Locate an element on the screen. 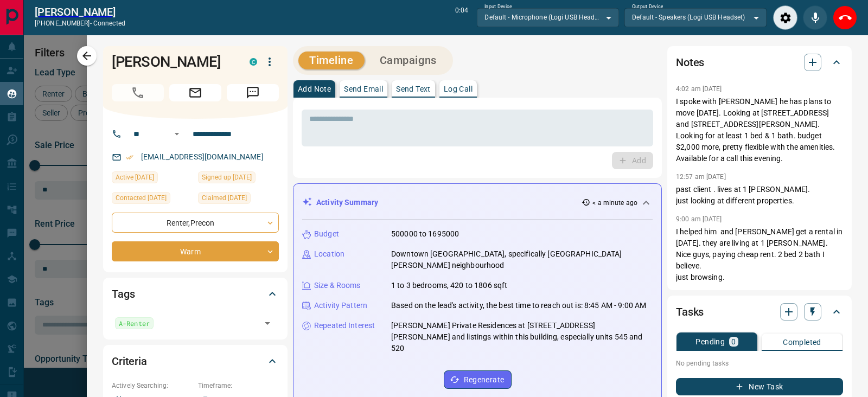 Image resolution: width=868 pixels, height=397 pixels. h2: Tasks is located at coordinates (690, 312).